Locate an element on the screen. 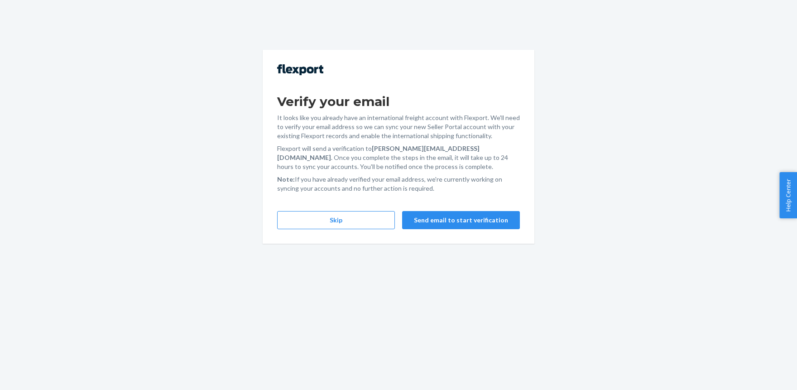  button: Help Center is located at coordinates (788, 195).